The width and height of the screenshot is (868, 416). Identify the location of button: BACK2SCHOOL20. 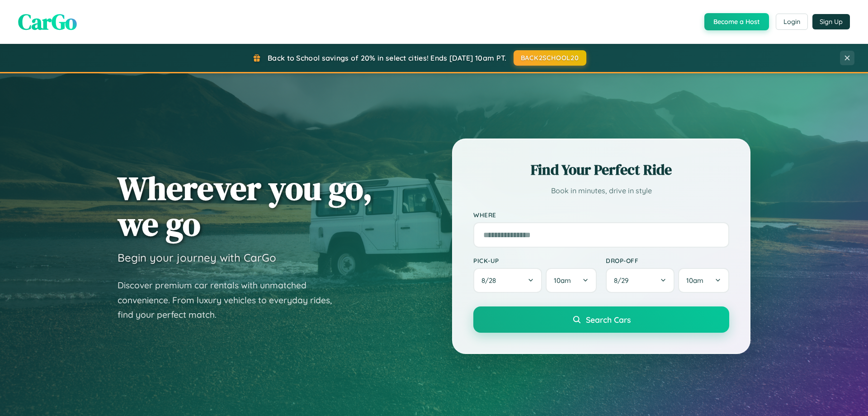
(549, 58).